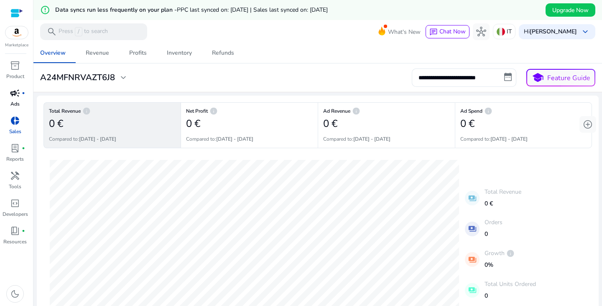 This screenshot has height=306, width=602. Describe the element at coordinates (568, 78) in the screenshot. I see `p: Feature Guide` at that location.